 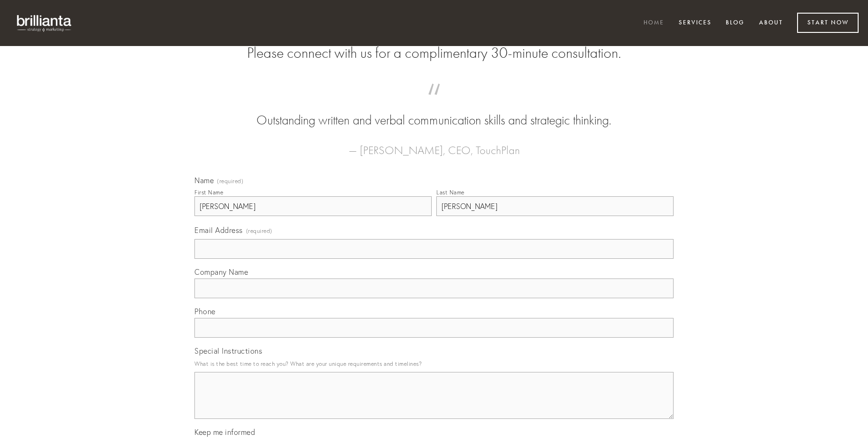 What do you see at coordinates (205, 312) in the screenshot?
I see `span: Phone` at bounding box center [205, 312].